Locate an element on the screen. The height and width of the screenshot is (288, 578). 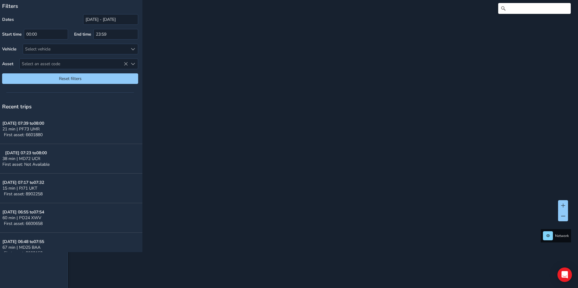
span: Reset filters is located at coordinates (70, 79).